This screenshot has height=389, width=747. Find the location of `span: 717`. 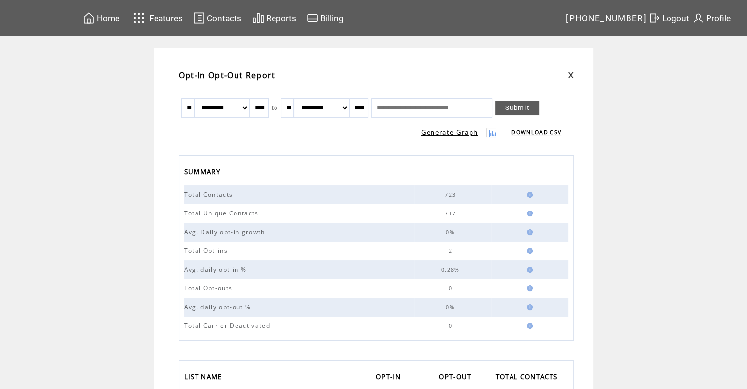

span: 717 is located at coordinates (451, 214).